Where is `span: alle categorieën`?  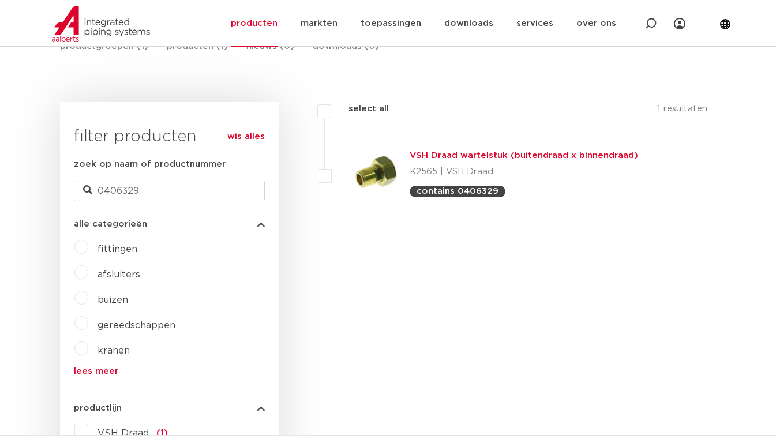 span: alle categorieën is located at coordinates (110, 224).